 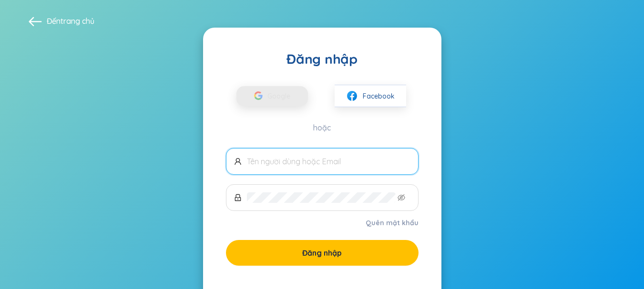 What do you see at coordinates (322, 253) in the screenshot?
I see `button: Đăng nhập` at bounding box center [322, 253].